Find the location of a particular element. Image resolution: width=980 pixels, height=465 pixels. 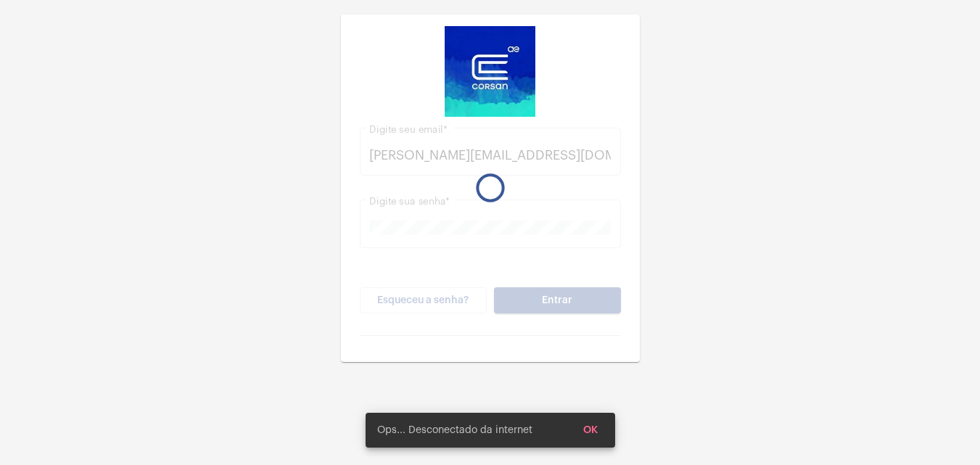

button: Entrar is located at coordinates (558, 300).